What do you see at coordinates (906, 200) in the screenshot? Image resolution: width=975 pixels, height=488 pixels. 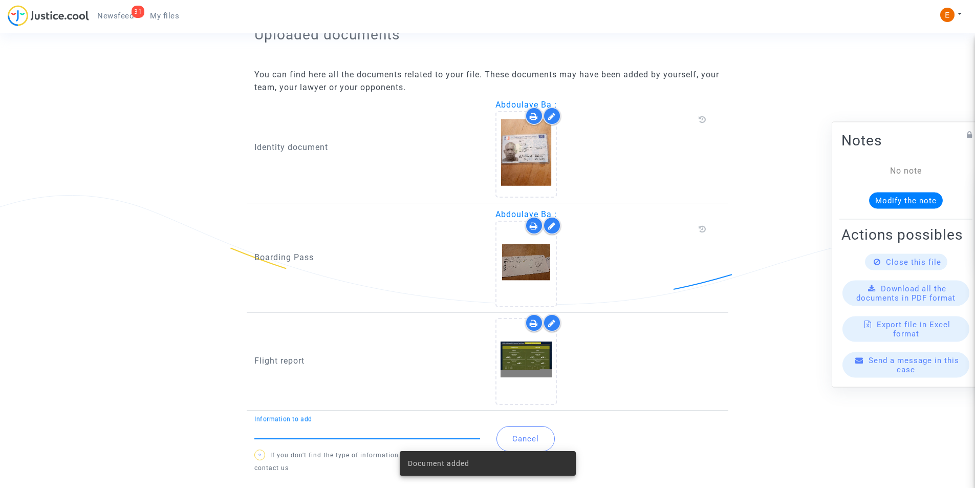 I see `button: Modify the note` at bounding box center [906, 200].